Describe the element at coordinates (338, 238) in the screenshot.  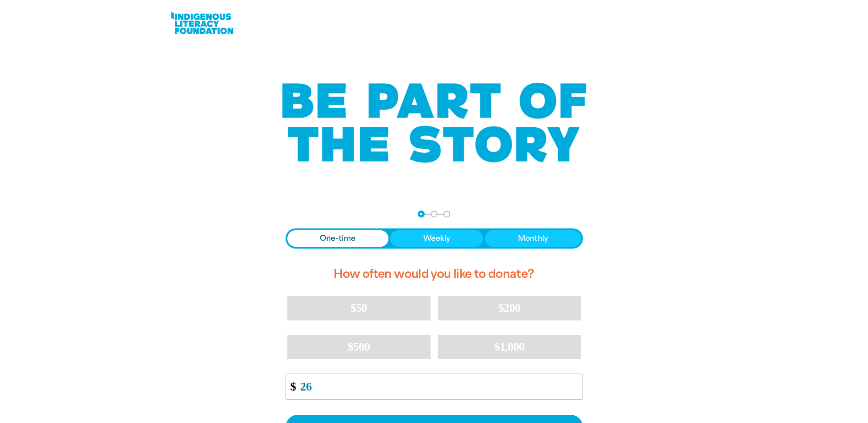
I see `button: One-time` at that location.